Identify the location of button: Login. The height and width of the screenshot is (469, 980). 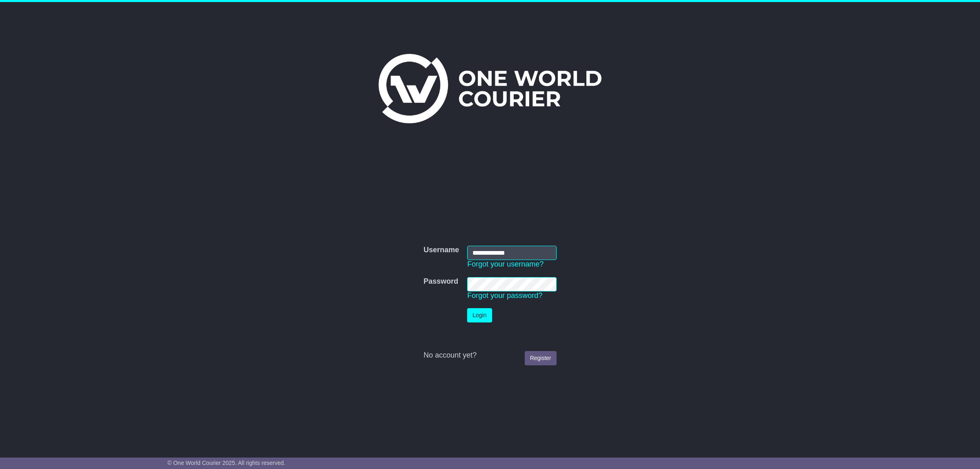
(480, 316).